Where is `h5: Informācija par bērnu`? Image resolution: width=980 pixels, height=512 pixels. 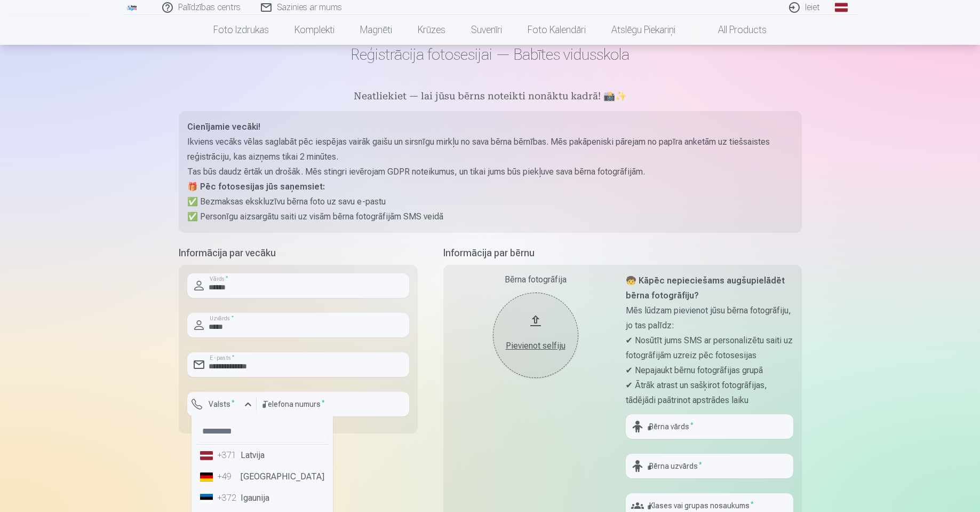
h5: Informācija par bērnu is located at coordinates (622, 253).